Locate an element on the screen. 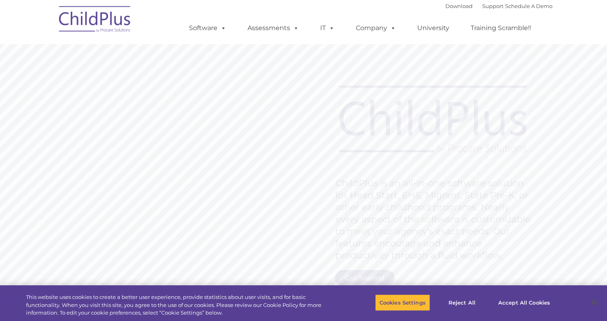 This screenshot has width=607, height=321. a: University is located at coordinates (433, 28).